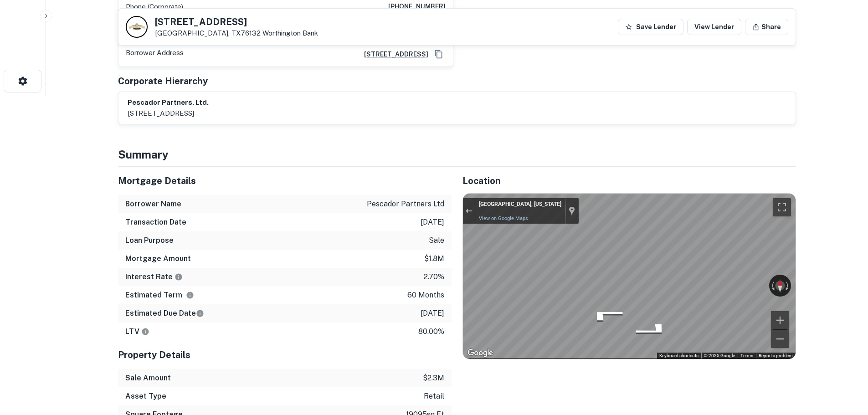 Image resolution: width=868 pixels, height=415 pixels. What do you see at coordinates (434, 397) in the screenshot?
I see `p: retail` at bounding box center [434, 397].